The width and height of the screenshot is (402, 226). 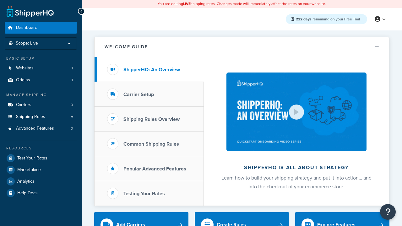 I want to click on div: Resources, so click(x=41, y=148).